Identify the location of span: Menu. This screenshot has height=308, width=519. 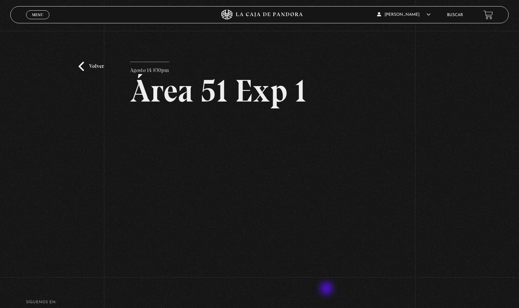
(37, 15).